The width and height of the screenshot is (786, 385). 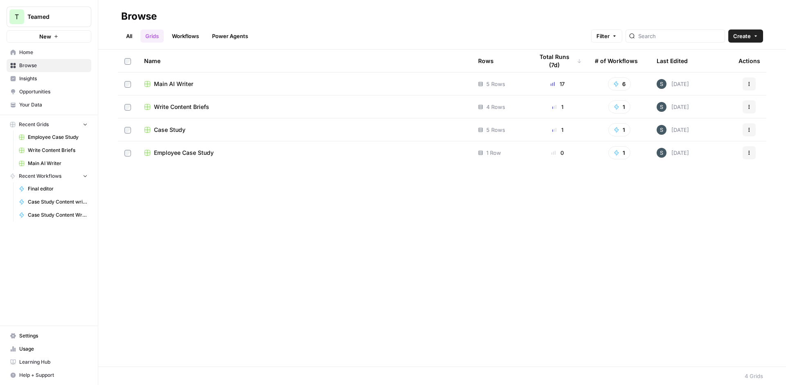 What do you see at coordinates (53, 215) in the screenshot?
I see `a: Case Study Content Writer` at bounding box center [53, 215].